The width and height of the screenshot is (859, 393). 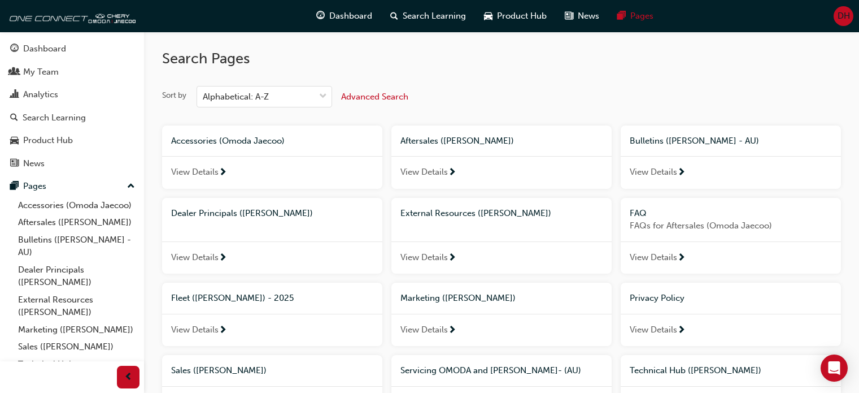 What do you see at coordinates (589, 16) in the screenshot?
I see `span: News` at bounding box center [589, 16].